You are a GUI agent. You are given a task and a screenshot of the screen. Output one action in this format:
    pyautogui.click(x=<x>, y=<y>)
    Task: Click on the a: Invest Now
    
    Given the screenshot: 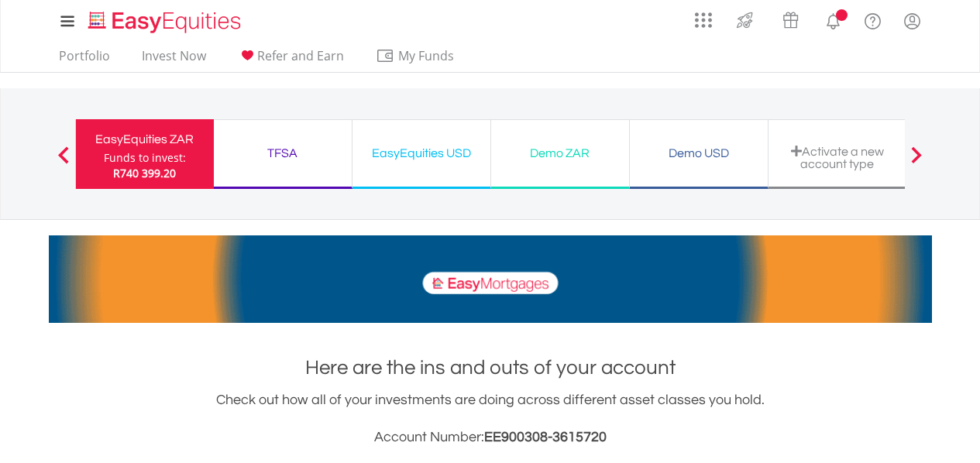 What is the action you would take?
    pyautogui.click(x=174, y=59)
    